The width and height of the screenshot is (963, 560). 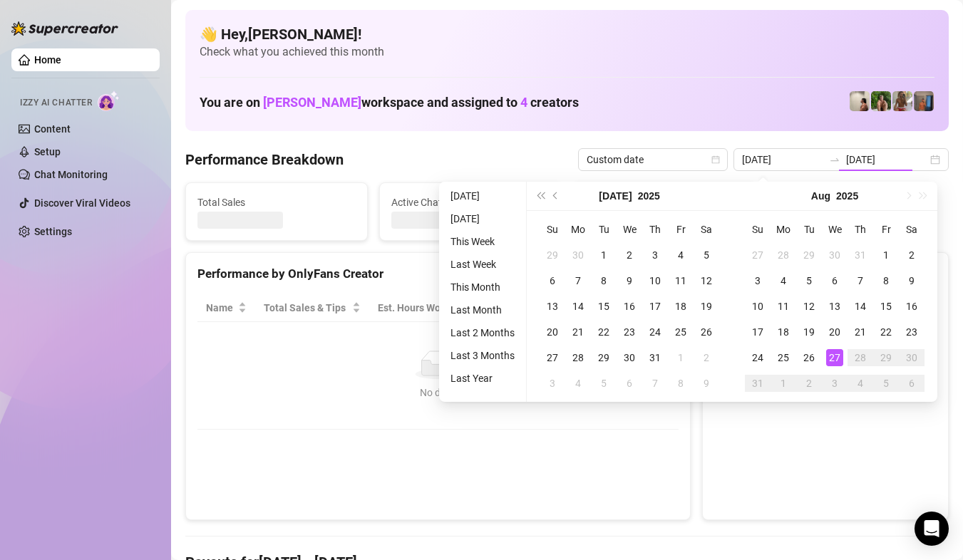 What do you see at coordinates (625, 308) in the screenshot?
I see `th: Chat Conversion` at bounding box center [625, 308].